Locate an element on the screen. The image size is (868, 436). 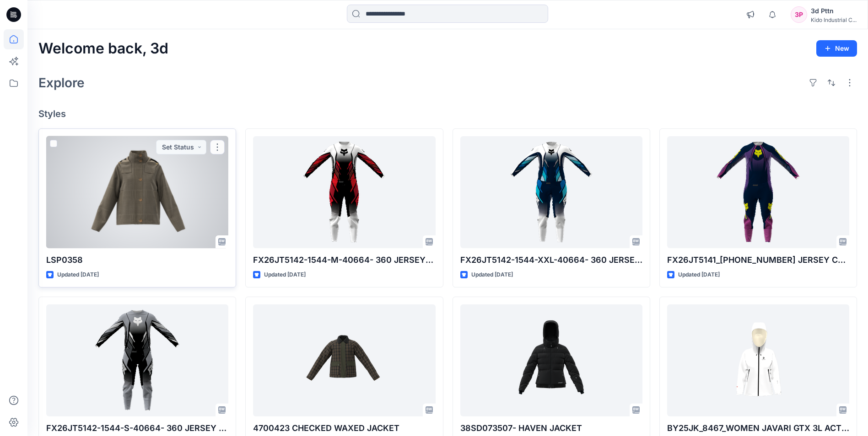
a: FX26JT5142-1544-S-40664- 360 JERSEY CORE GRAPHIC is located at coordinates (137, 360).